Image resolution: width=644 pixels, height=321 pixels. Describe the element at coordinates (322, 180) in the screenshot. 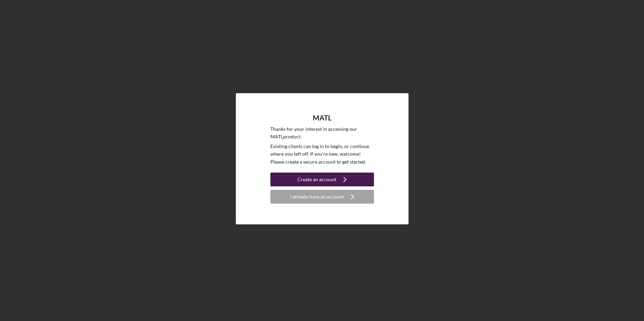

I see `a: Create an account` at that location.